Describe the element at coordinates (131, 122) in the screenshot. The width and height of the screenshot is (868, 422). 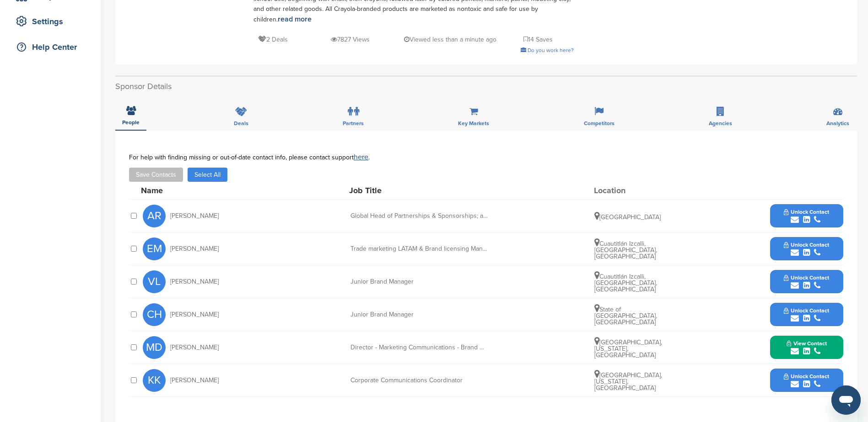
I see `span: People` at that location.